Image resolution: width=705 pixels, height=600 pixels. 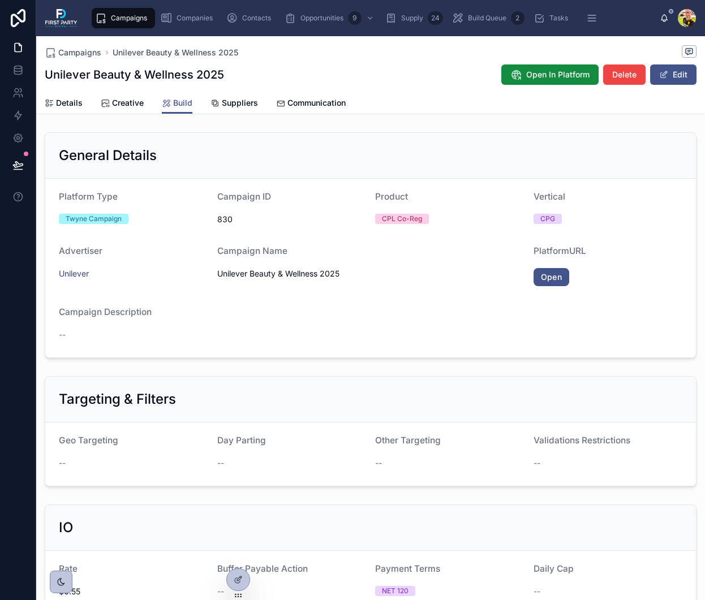 I want to click on span: Build, so click(x=183, y=103).